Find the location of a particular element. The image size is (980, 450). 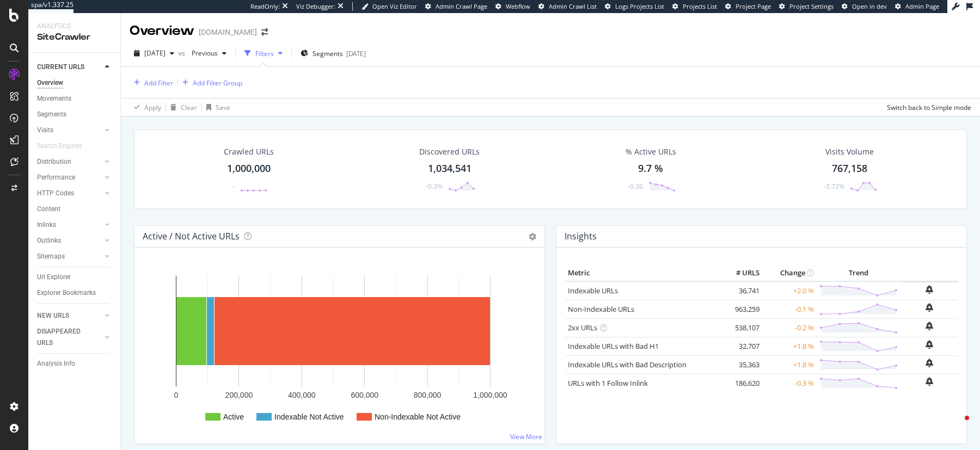

div: CURRENT URLS is located at coordinates (60, 67).